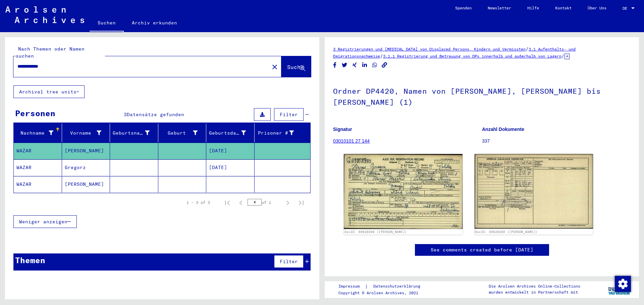 Image resolution: width=644 pixels, height=305 pixels. Describe the element at coordinates (134, 133) in the screenshot. I see `mat-header-cell: Geburtsname` at that location.